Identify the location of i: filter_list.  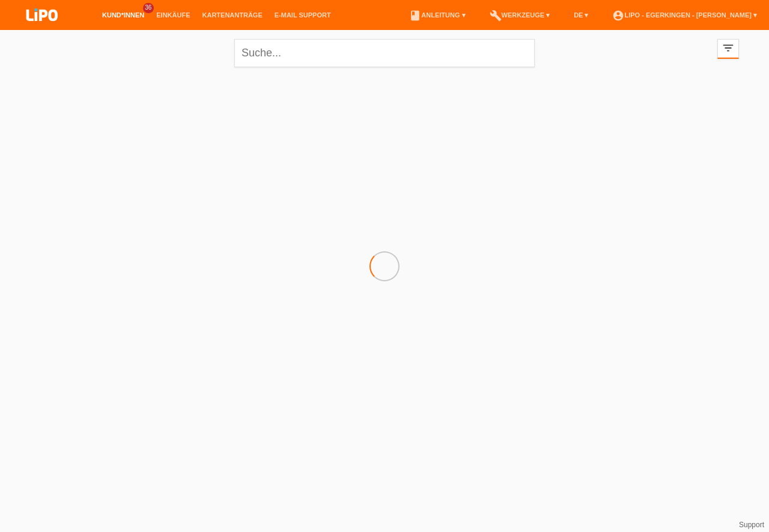
(728, 48).